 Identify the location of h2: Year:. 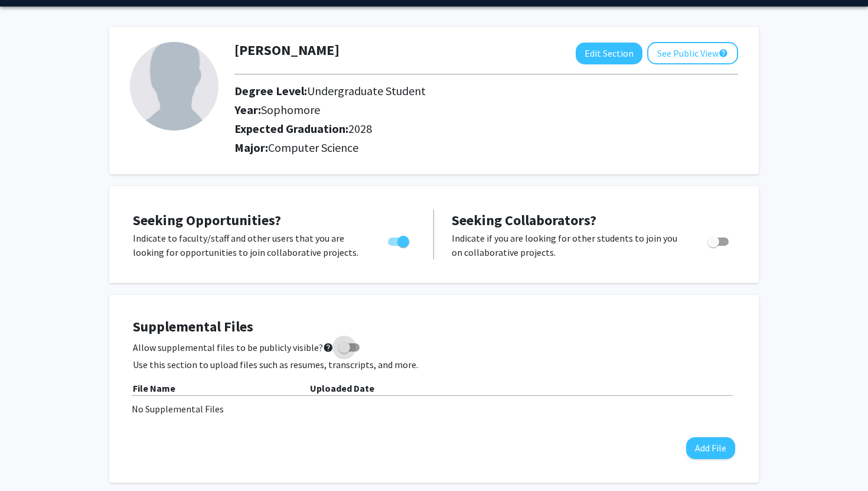
(459, 110).